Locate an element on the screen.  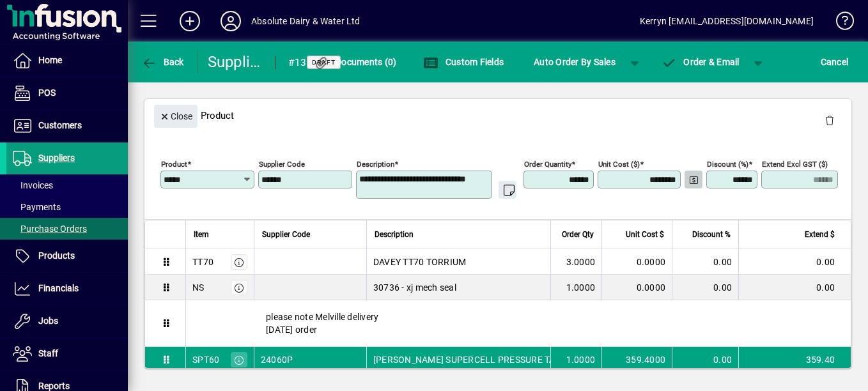
app-page-header-button: Delete is located at coordinates (830, 120).